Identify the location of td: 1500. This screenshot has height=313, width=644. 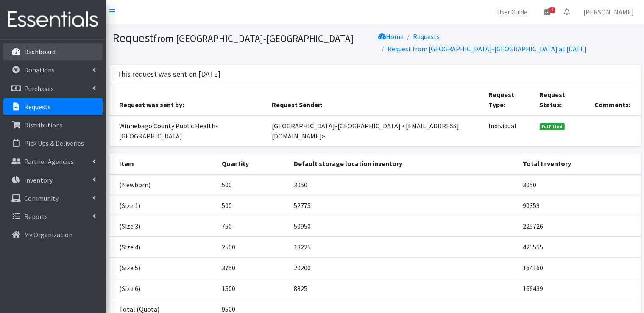
(253, 288).